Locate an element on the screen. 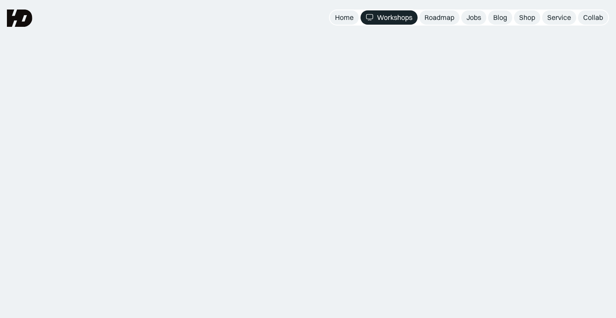 The height and width of the screenshot is (318, 616). div: Blog is located at coordinates (501, 17).